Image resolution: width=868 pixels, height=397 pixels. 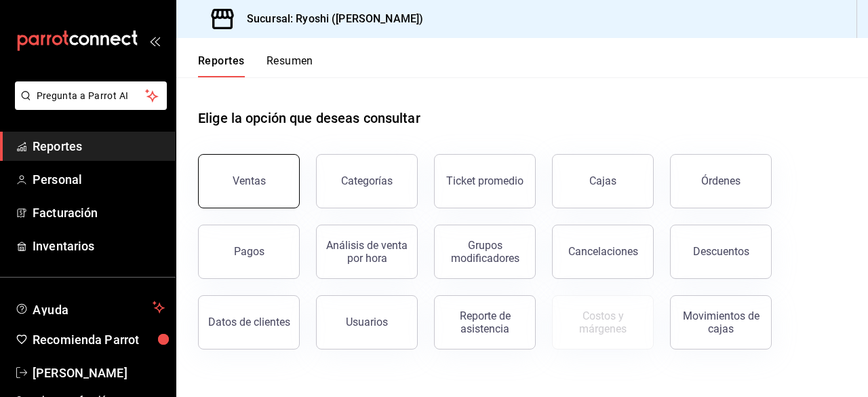 I want to click on span: Facturación, so click(x=99, y=212).